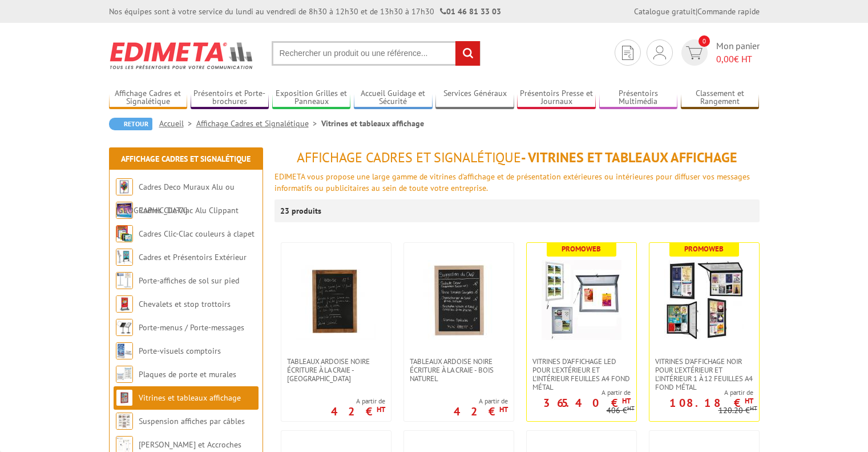 The width and height of the screenshot is (868, 452). Describe the element at coordinates (336, 300) in the screenshot. I see `img: Tableaux Ardoise Noire écriture à la craie - Bois Foncé` at that location.